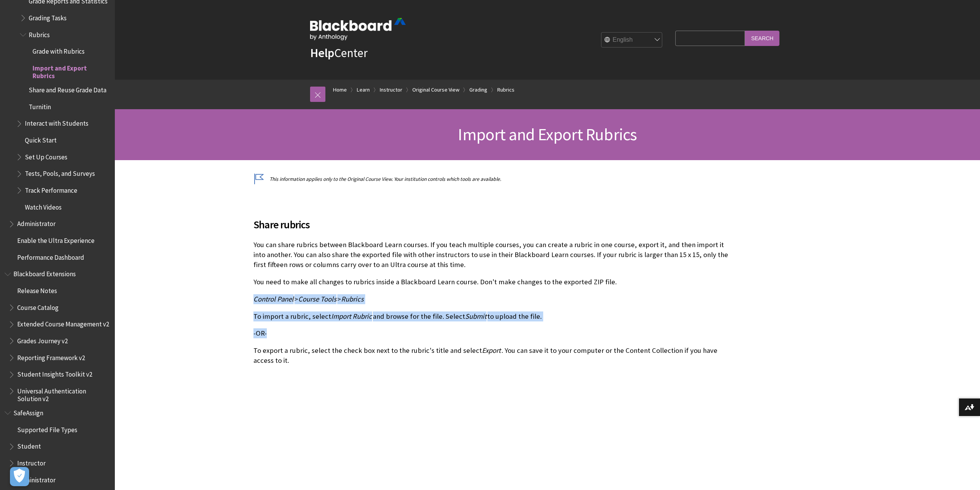 This screenshot has width=980, height=490. I want to click on button: Open Preferences, so click(20, 477).